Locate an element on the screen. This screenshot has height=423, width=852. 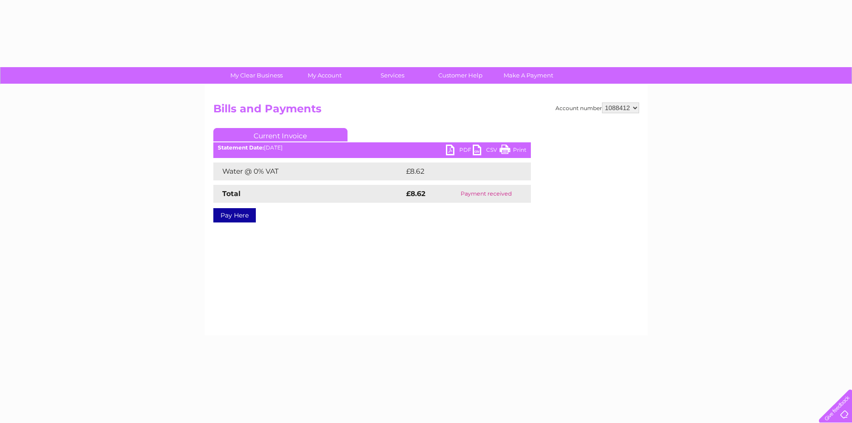
div: Account number is located at coordinates (597, 108).